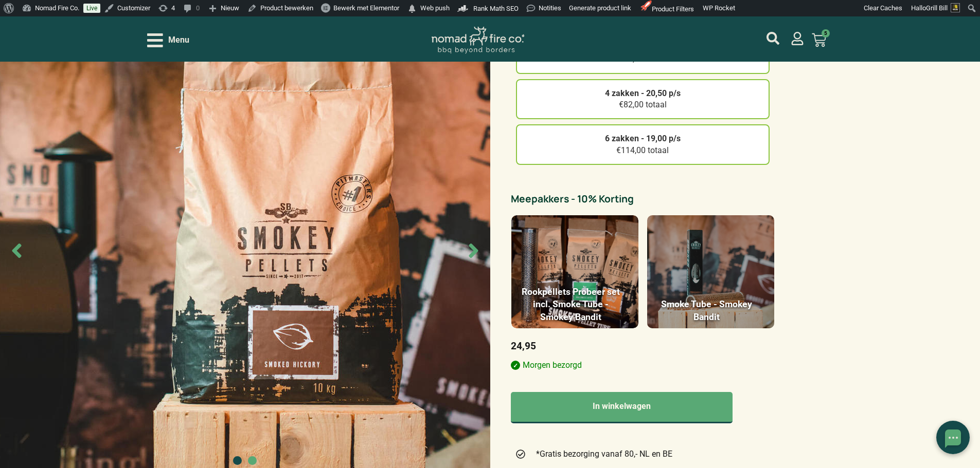 The width and height of the screenshot is (980, 468). What do you see at coordinates (252, 460) in the screenshot?
I see `span: Go to slide 2` at bounding box center [252, 460].